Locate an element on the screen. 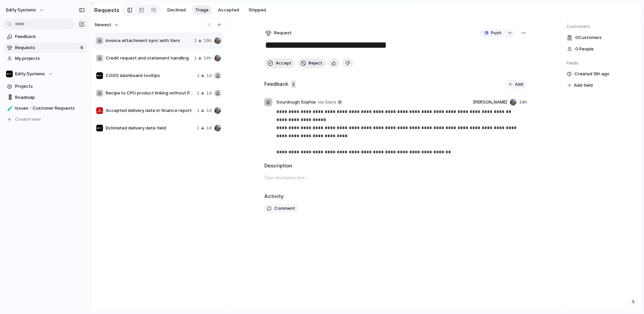 The height and width of the screenshot is (314, 644). h2: Activity is located at coordinates (275, 196).